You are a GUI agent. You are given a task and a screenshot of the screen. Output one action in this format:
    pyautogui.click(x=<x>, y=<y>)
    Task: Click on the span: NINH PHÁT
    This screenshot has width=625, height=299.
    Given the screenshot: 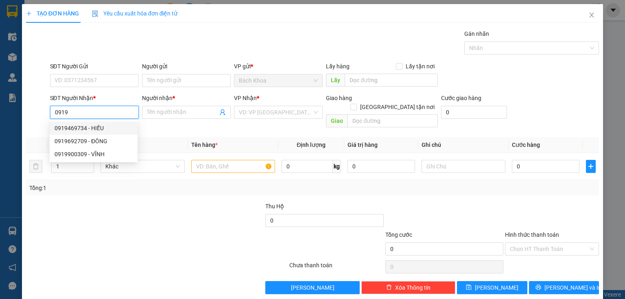 What is the action you would take?
    pyautogui.click(x=90, y=61)
    